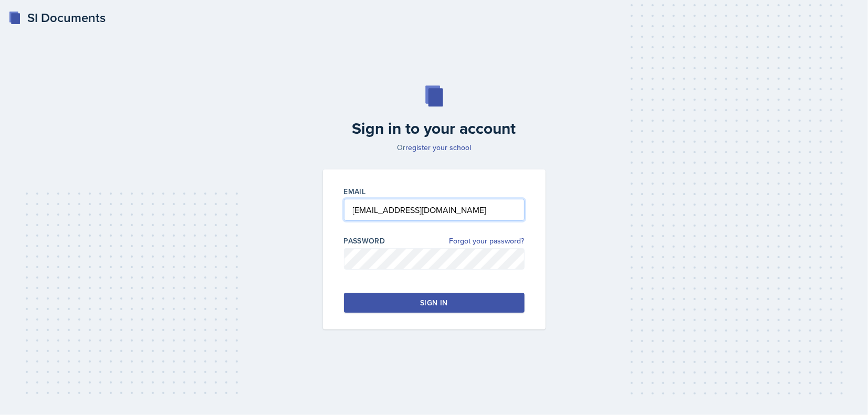  I want to click on h2: Sign in to your account, so click(434, 129).